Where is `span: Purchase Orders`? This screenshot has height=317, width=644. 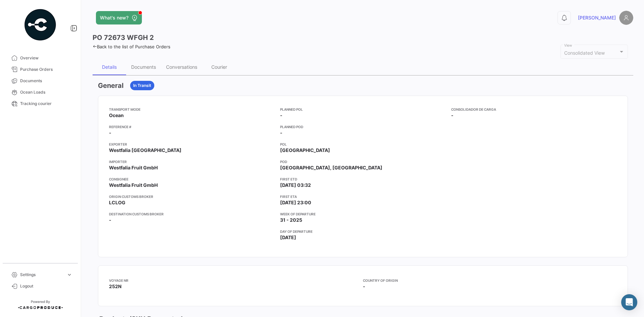 span: Purchase Orders is located at coordinates (46, 69).